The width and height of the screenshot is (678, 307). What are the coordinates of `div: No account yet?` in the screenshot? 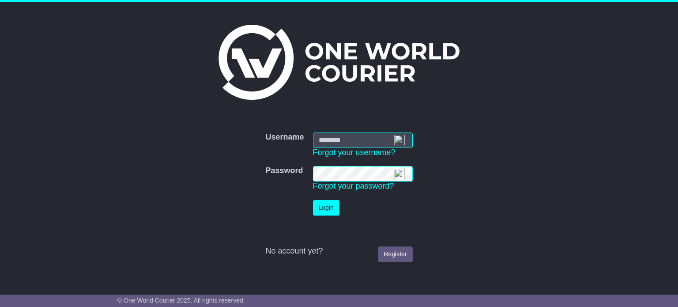 It's located at (339, 251).